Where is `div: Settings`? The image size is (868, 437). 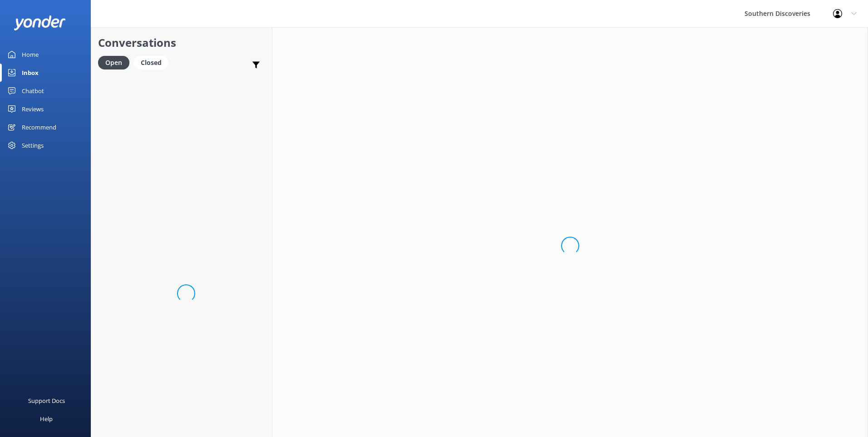 div: Settings is located at coordinates (33, 145).